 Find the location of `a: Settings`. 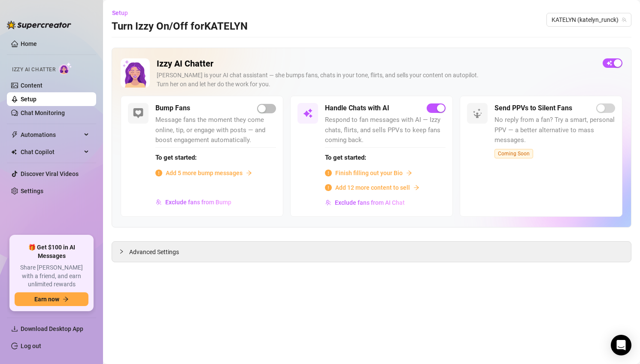

a: Settings is located at coordinates (32, 191).